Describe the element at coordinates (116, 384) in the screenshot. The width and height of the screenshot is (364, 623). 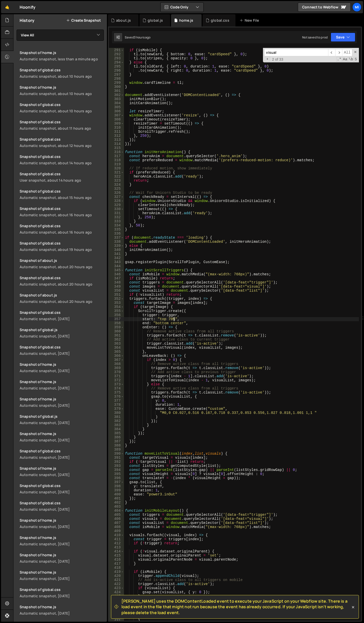
I see `div: 373` at that location.